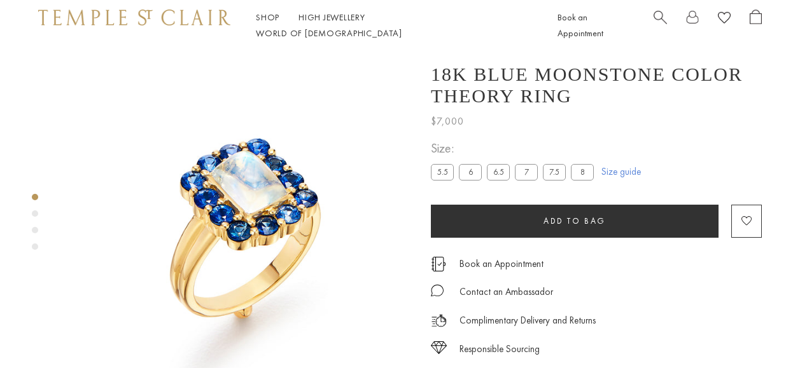  Describe the element at coordinates (438, 348) in the screenshot. I see `img: icon_sourcing.svg` at that location.